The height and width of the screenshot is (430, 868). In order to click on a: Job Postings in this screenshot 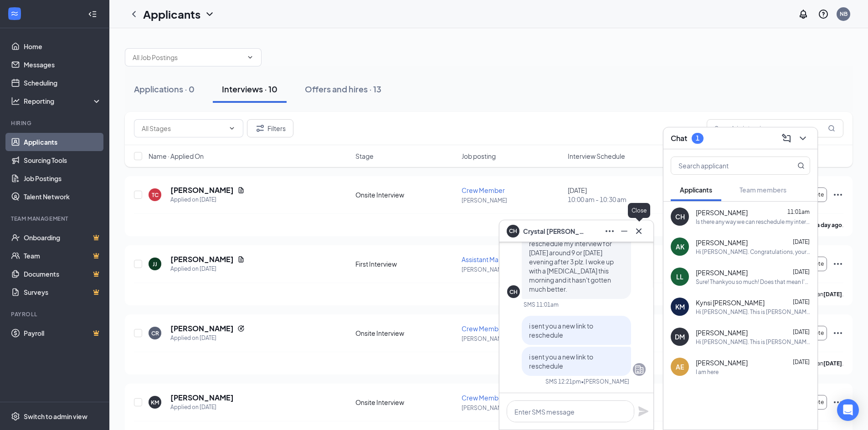, I will do `click(62, 178)`.